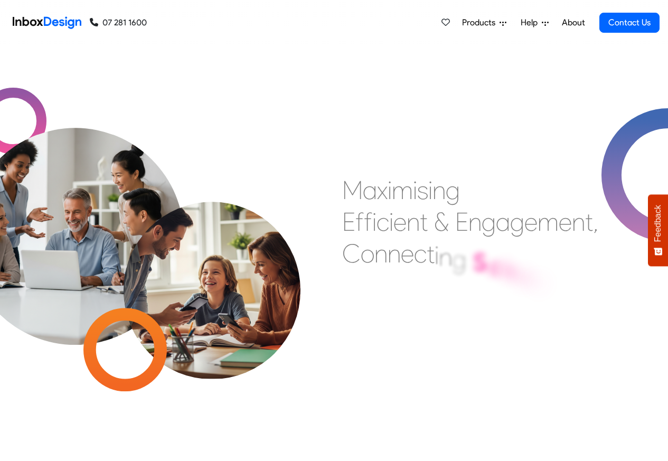 The image size is (668, 461). What do you see at coordinates (535, 23) in the screenshot?
I see `a: Help` at bounding box center [535, 23].